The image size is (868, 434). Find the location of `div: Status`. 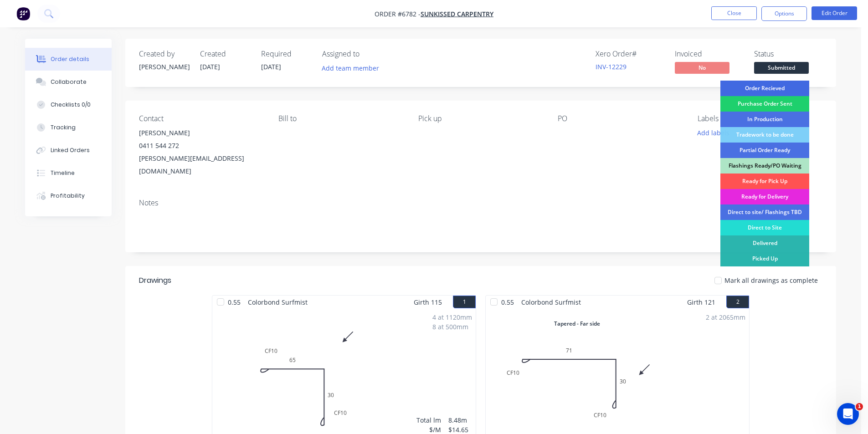

div: Status is located at coordinates (788, 54).